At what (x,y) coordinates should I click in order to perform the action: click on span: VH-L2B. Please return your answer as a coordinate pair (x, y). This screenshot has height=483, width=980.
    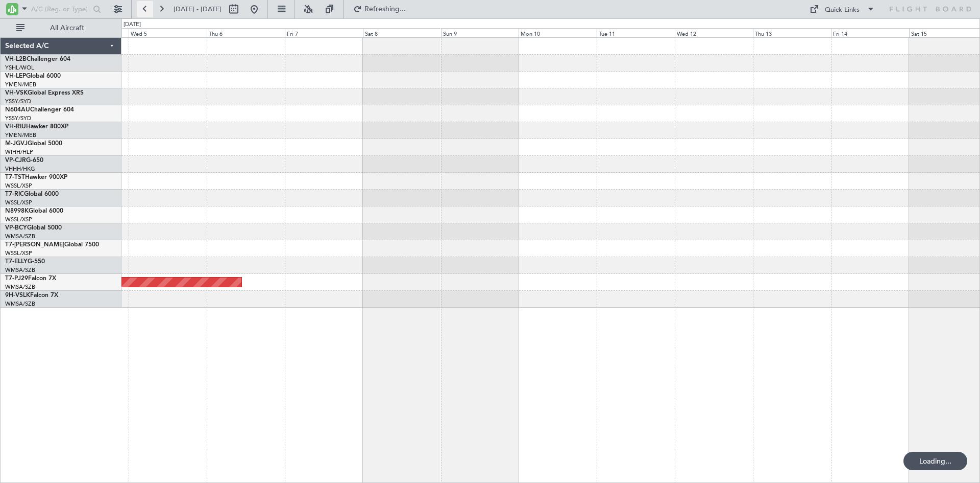
    Looking at the image, I should click on (16, 59).